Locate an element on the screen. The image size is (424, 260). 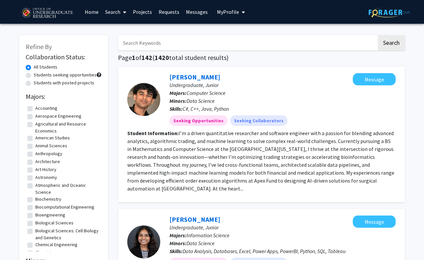
h2: Majors: is located at coordinates (64, 97).